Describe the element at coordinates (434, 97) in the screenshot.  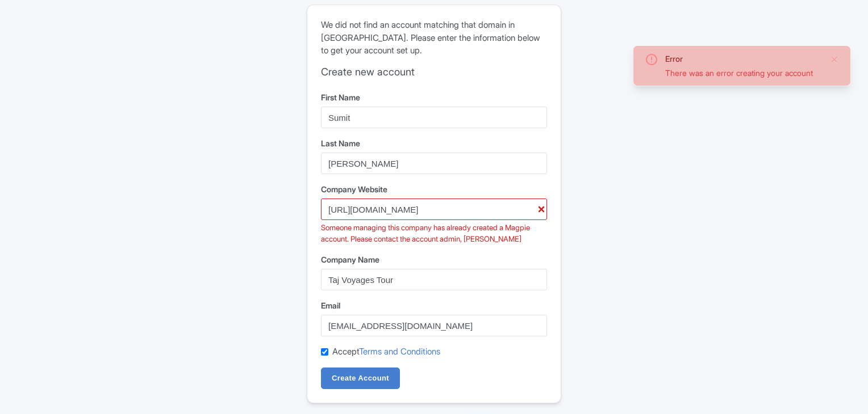
I see `label: First Name` at that location.